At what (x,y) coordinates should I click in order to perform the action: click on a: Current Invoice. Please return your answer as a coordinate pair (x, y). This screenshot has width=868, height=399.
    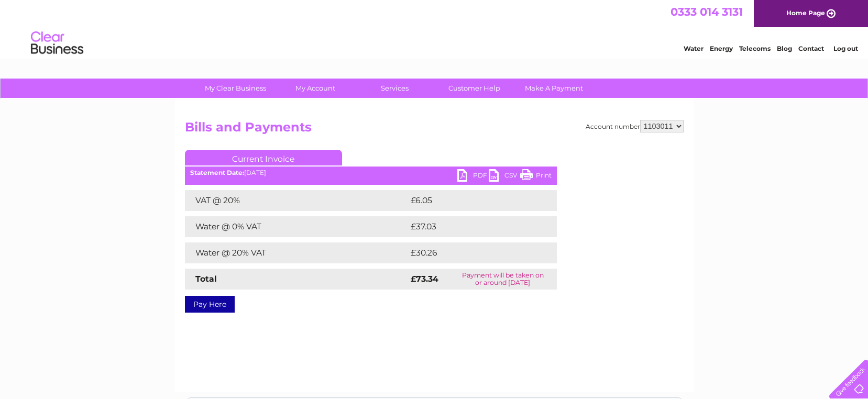
    Looking at the image, I should click on (264, 157).